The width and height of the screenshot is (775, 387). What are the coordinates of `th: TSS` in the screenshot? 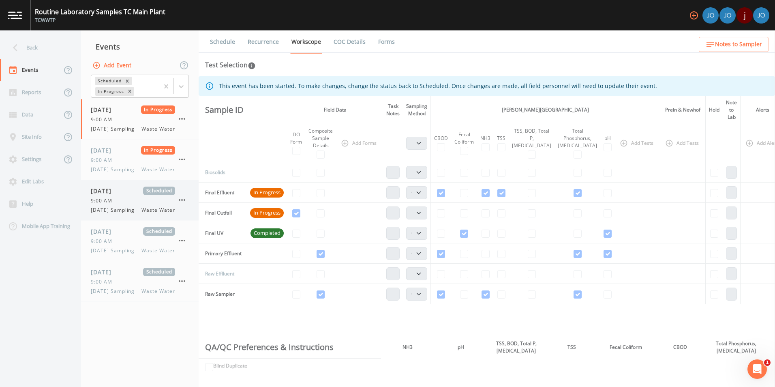 It's located at (572, 347).